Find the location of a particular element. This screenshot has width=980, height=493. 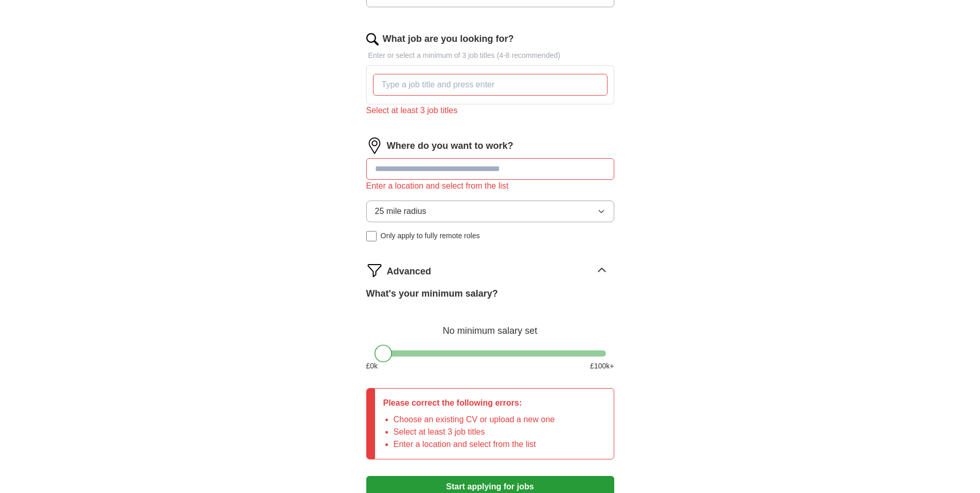

label: What job are you looking for? is located at coordinates (449, 39).